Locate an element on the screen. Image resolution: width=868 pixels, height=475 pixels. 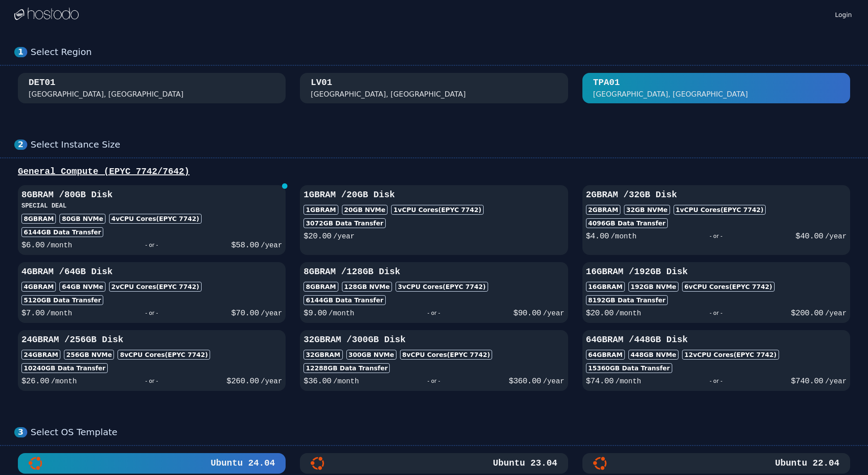
img: Ubuntu 22.04 is located at coordinates (600, 463).